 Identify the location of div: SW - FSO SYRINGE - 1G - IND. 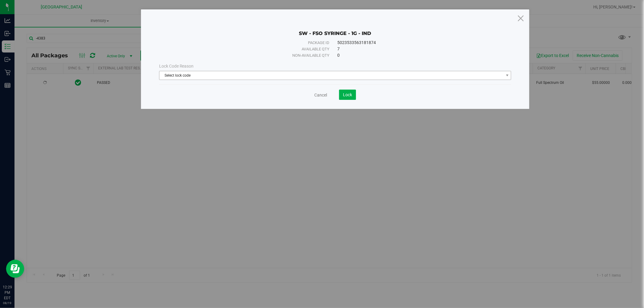
(335, 29).